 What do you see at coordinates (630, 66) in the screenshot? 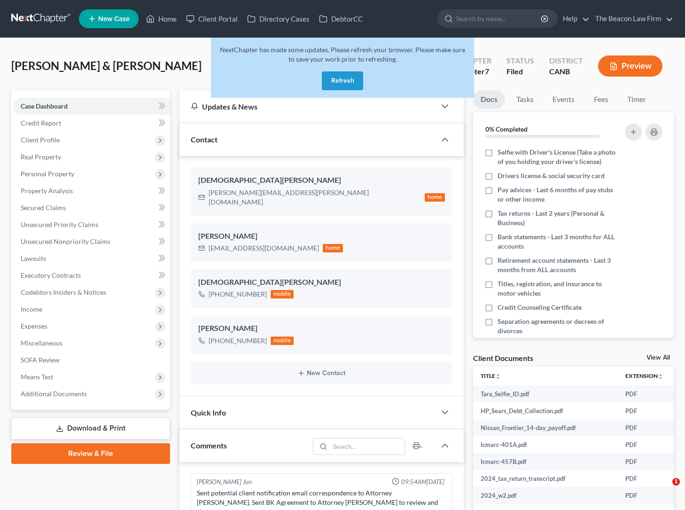
I see `button: Preview` at bounding box center [630, 66].